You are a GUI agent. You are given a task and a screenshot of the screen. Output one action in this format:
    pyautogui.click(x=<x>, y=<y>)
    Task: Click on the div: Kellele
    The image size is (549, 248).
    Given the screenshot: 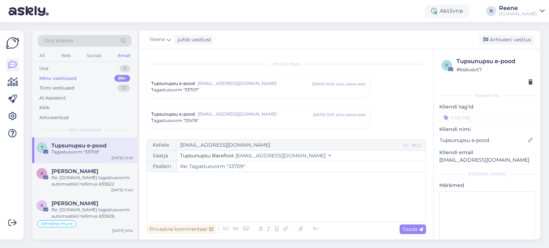 What is the action you would take?
    pyautogui.click(x=162, y=145)
    